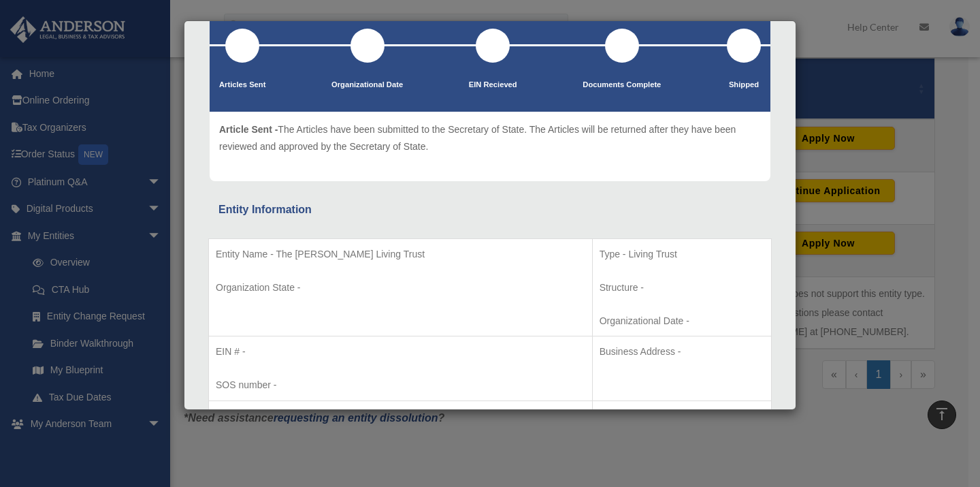 The image size is (980, 487). Describe the element at coordinates (367, 85) in the screenshot. I see `p: Organizational Date` at that location.